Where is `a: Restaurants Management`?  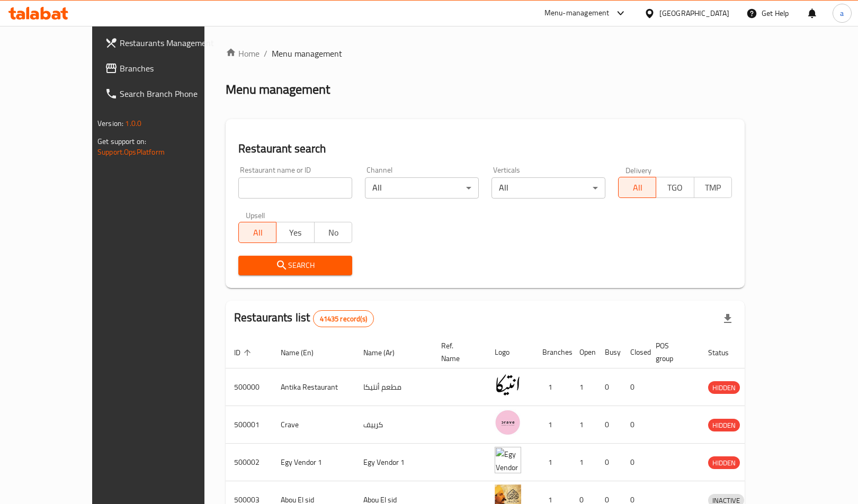 a: Restaurants Management is located at coordinates (166, 43).